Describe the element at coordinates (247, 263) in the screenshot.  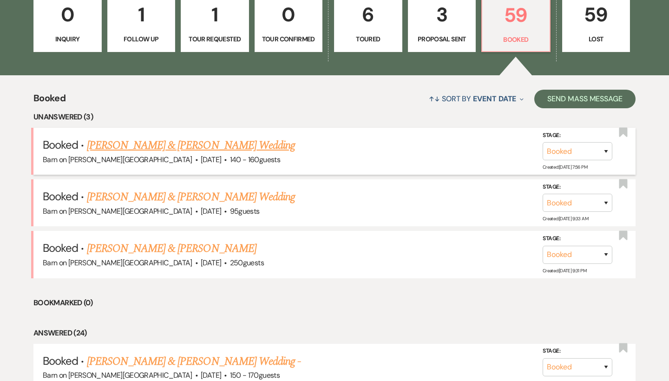
I see `span: 250 guests` at that location.